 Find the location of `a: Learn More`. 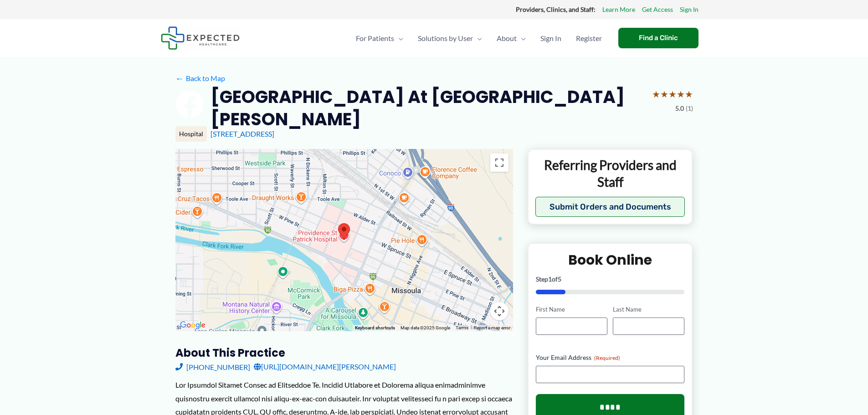

a: Learn More is located at coordinates (619, 10).